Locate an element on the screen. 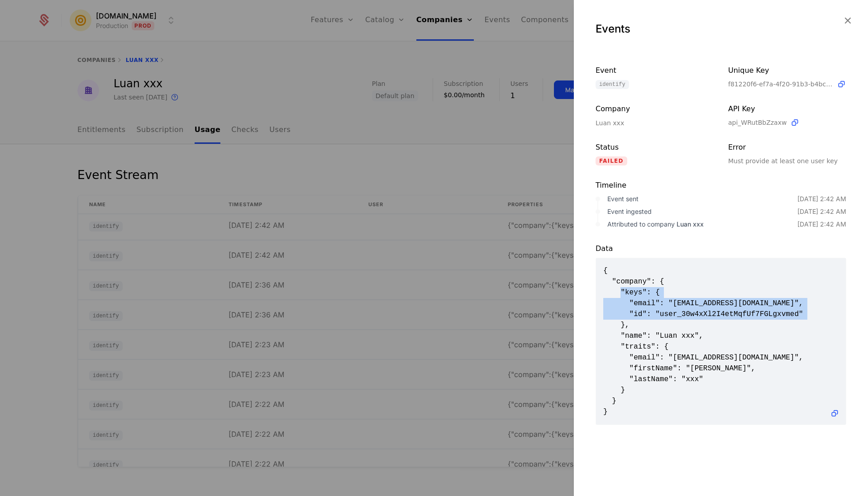 Image resolution: width=868 pixels, height=496 pixels. div: Must provide at least one user key is located at coordinates (787, 161).